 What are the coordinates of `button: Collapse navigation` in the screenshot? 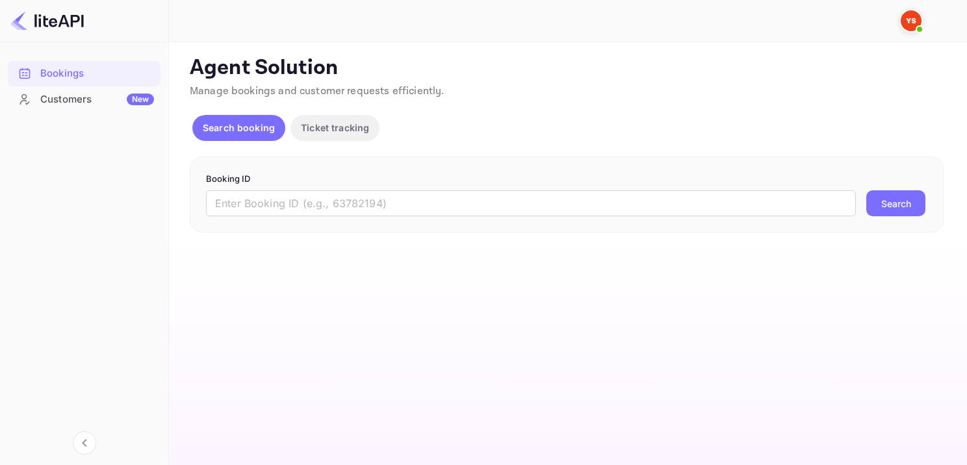 It's located at (84, 443).